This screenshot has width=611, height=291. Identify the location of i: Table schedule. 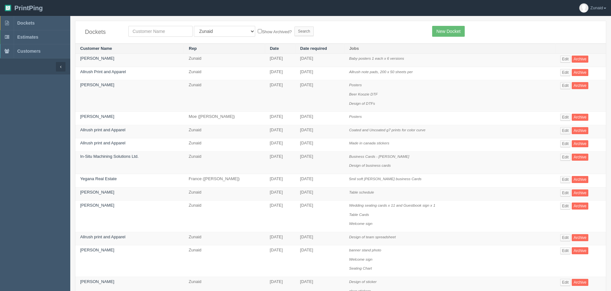
(362, 192).